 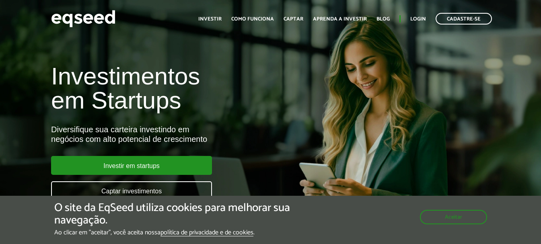 What do you see at coordinates (418, 19) in the screenshot?
I see `a: Login` at bounding box center [418, 19].